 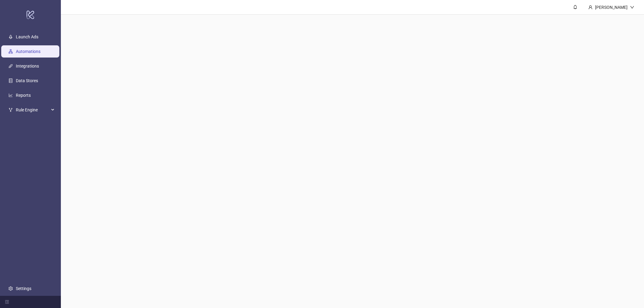 What do you see at coordinates (575, 7) in the screenshot?
I see `span: bell` at bounding box center [575, 7].